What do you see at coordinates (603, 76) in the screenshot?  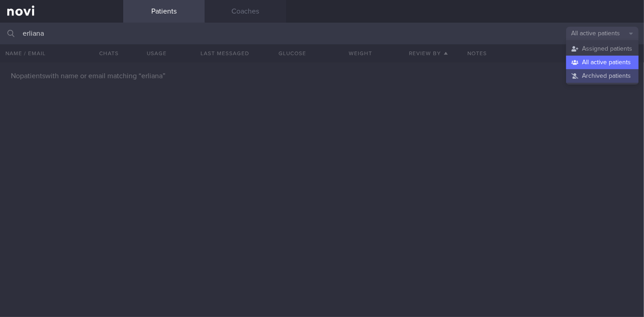 I see `button: Archived patients` at bounding box center [603, 76].